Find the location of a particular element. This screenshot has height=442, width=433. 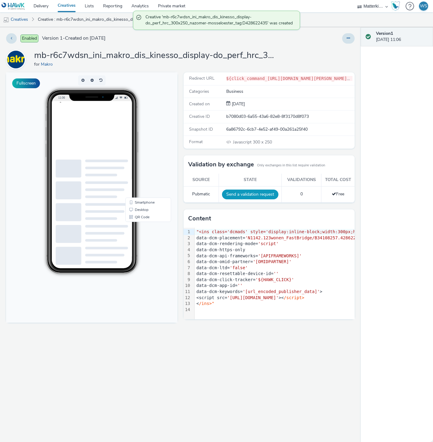

span: 11:06 is located at coordinates (56, 25).